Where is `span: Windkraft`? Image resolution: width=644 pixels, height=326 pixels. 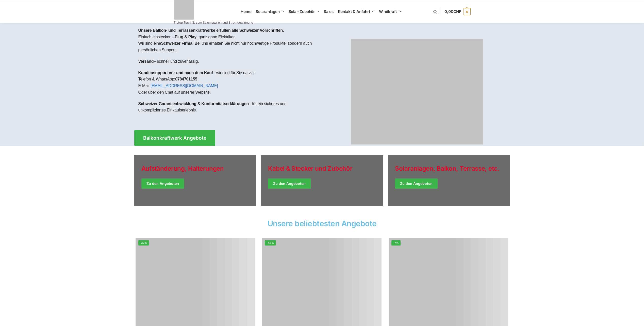 span: Windkraft is located at coordinates (388, 11).